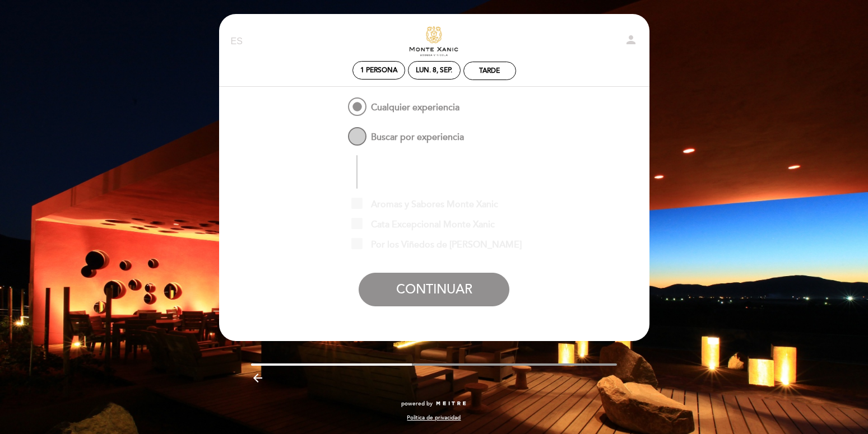  What do you see at coordinates (434, 404) in the screenshot?
I see `a: powered by` at bounding box center [434, 404].